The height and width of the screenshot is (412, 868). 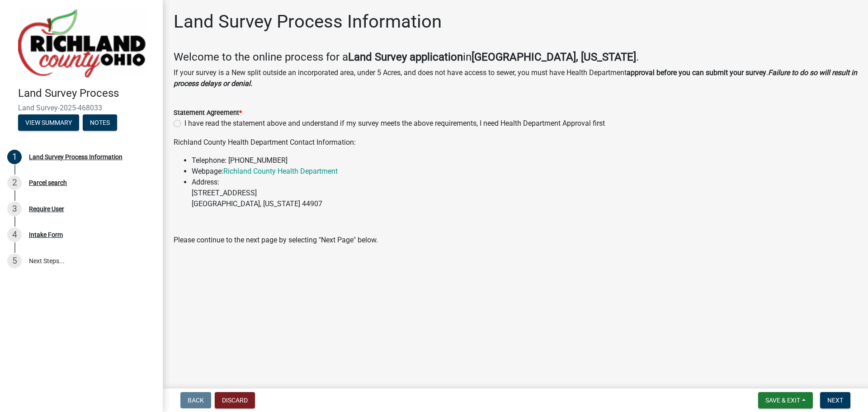 What do you see at coordinates (87, 93) in the screenshot?
I see `h4: Land Survey Process` at bounding box center [87, 93].